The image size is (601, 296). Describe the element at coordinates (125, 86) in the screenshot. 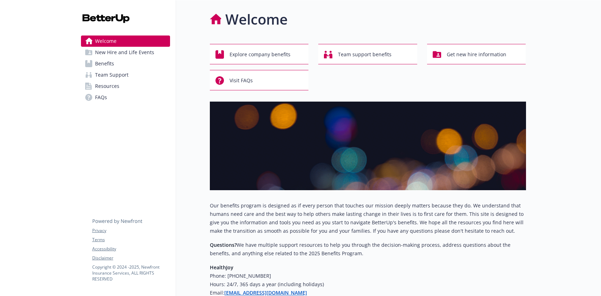

I see `a: Resources` at that location.